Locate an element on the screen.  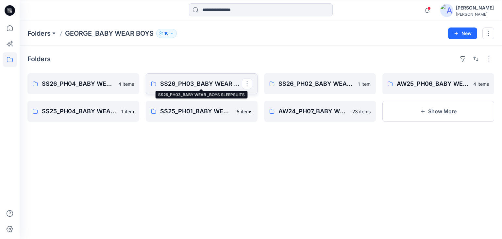
a: SS26_PH03_BABY WEAR _BOYS SLEEPSUITS is located at coordinates (202, 84).